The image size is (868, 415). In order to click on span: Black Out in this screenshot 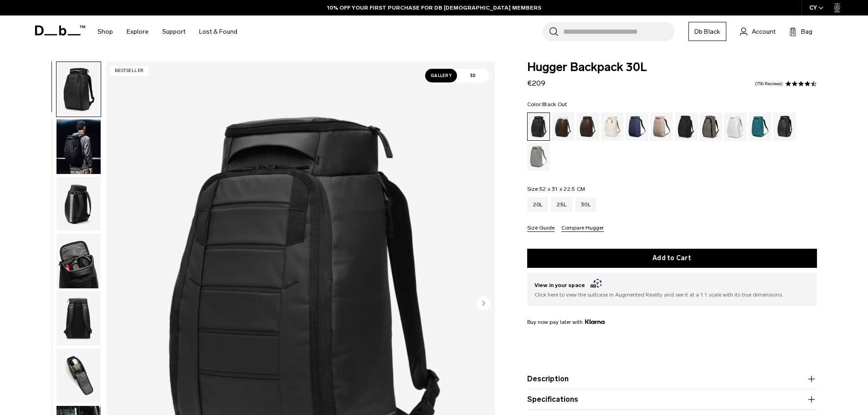, I will do `click(554, 104)`.